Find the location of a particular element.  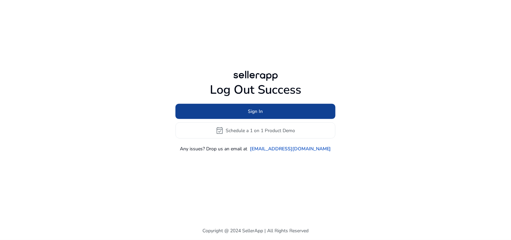

button: Sign In is located at coordinates (255, 111).